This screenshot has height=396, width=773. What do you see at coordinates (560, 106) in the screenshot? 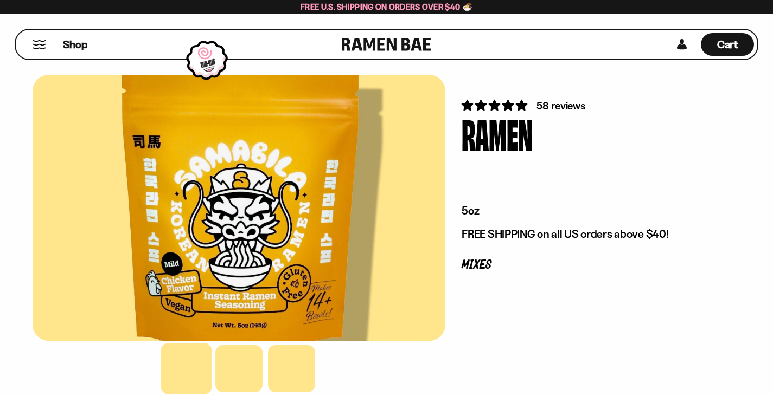
I see `span: 58 reviews` at bounding box center [560, 106].